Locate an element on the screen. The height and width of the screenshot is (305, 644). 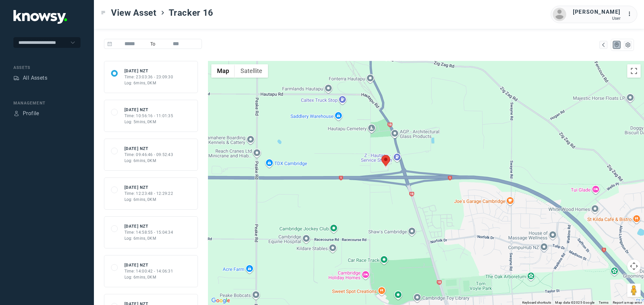
button: Keyboard shortcuts is located at coordinates (536, 303).